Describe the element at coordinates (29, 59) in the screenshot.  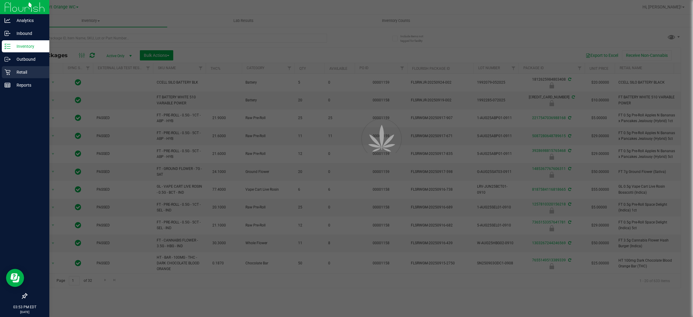
I see `p: Outbound` at that location.